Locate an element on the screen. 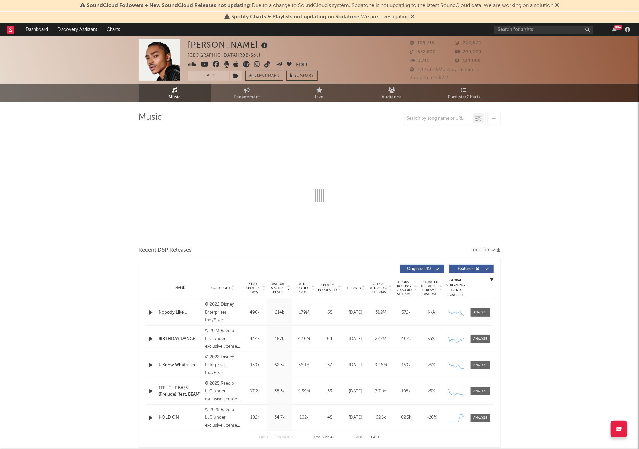 This screenshot has width=639, height=449. a: Live is located at coordinates (320, 93).